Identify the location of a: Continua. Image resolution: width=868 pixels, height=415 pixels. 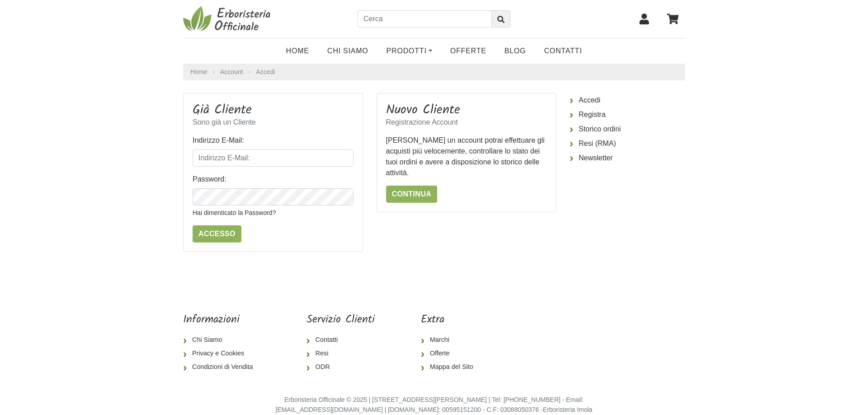
(412, 194).